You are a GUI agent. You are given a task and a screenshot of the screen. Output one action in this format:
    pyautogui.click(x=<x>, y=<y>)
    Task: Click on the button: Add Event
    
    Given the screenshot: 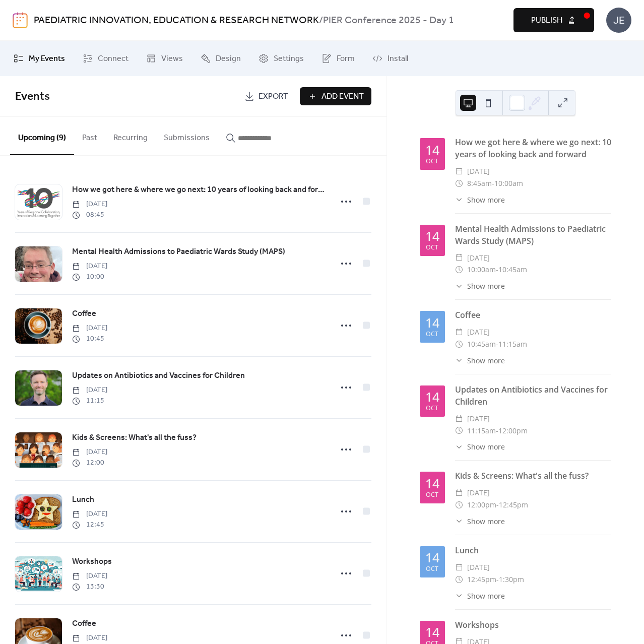 What is the action you would take?
    pyautogui.click(x=336, y=96)
    